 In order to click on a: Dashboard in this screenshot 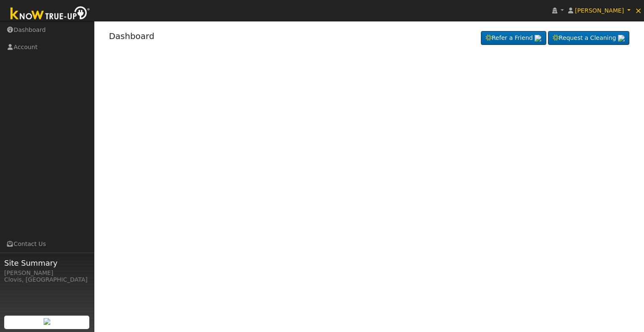, I will do `click(132, 36)`.